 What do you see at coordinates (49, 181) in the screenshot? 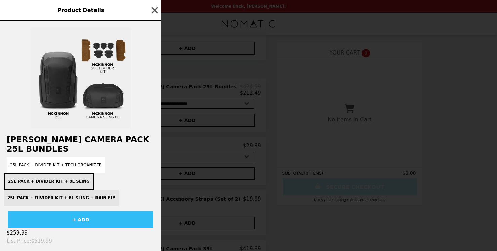
I see `button: 25L Pack + Divider Kit + 8L Sling` at bounding box center [49, 181].